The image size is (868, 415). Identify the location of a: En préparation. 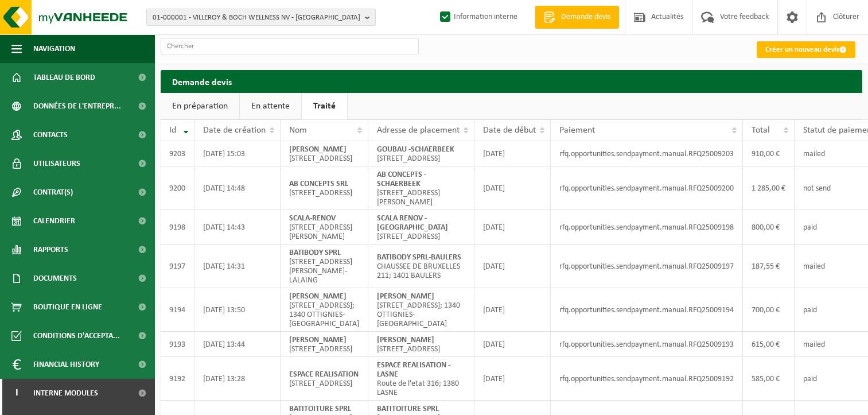
(199, 106).